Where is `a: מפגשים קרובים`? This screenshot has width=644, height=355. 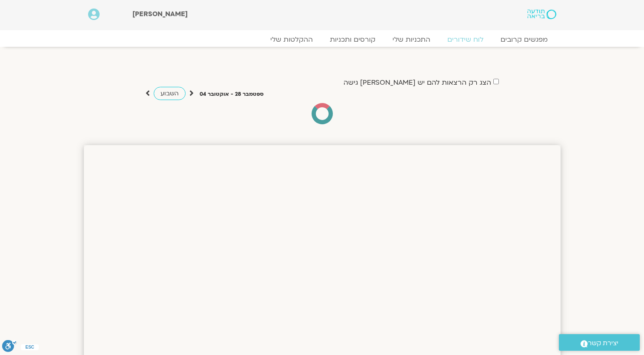
a: מפגשים קרובים is located at coordinates (524, 40).